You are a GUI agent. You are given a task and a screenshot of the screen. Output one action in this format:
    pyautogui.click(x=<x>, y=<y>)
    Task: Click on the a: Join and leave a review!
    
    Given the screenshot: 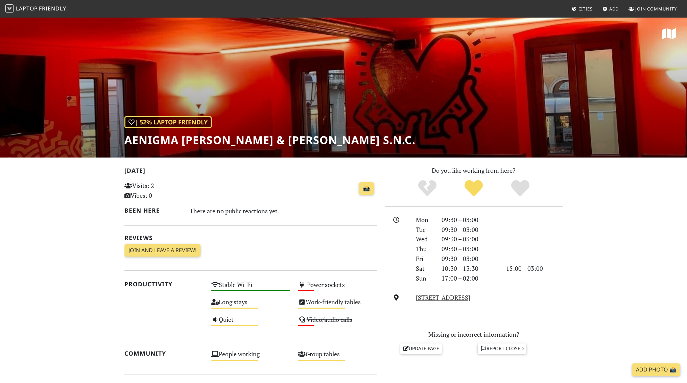 What is the action you would take?
    pyautogui.click(x=162, y=250)
    